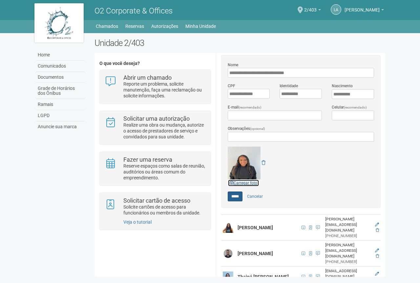  I want to click on a: Abrir um chamado Reporte um problema, solicite manutenção, faça uma reclamação ou solicite inform..., so click(155, 87).